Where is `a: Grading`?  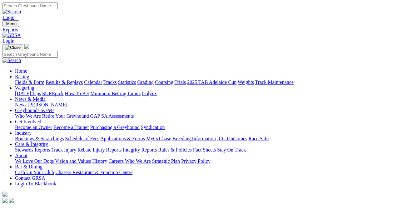
a: Grading is located at coordinates (146, 82).